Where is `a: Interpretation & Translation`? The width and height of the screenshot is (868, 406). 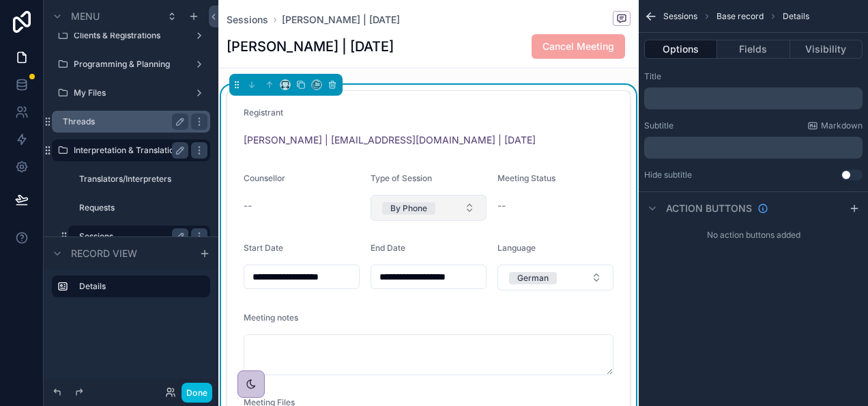
a: Interpretation & Translation is located at coordinates (128, 150).